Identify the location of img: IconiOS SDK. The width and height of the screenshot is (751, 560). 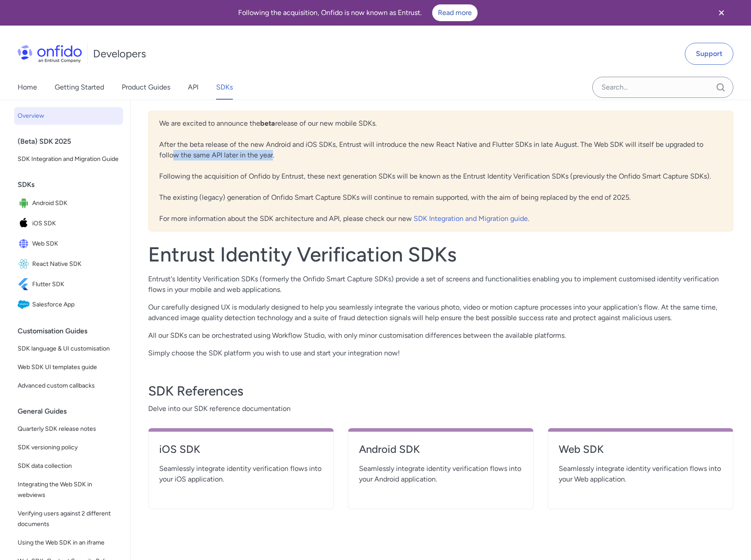
(25, 224).